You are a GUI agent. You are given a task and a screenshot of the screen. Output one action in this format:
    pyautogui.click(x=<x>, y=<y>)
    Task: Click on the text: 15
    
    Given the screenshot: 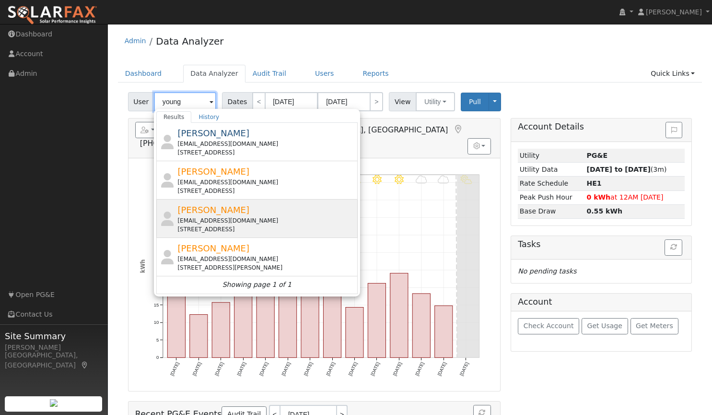 What is the action you would take?
    pyautogui.click(x=156, y=305)
    